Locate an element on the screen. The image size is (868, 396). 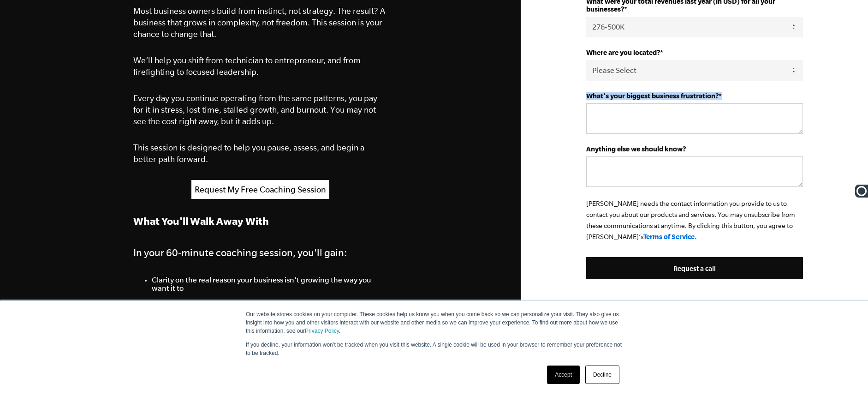
strong: What's your biggest business frustration? is located at coordinates (652, 95).